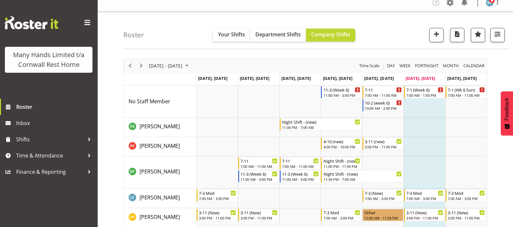  Describe the element at coordinates (169, 66) in the screenshot. I see `div: August 11 - 17, 2025` at that location.